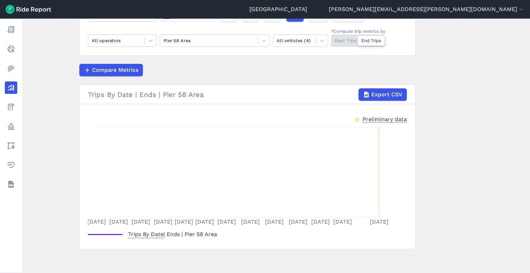 Image resolution: width=530 pixels, height=273 pixels. What do you see at coordinates (11, 49) in the screenshot?
I see `a: Realtime` at bounding box center [11, 49].